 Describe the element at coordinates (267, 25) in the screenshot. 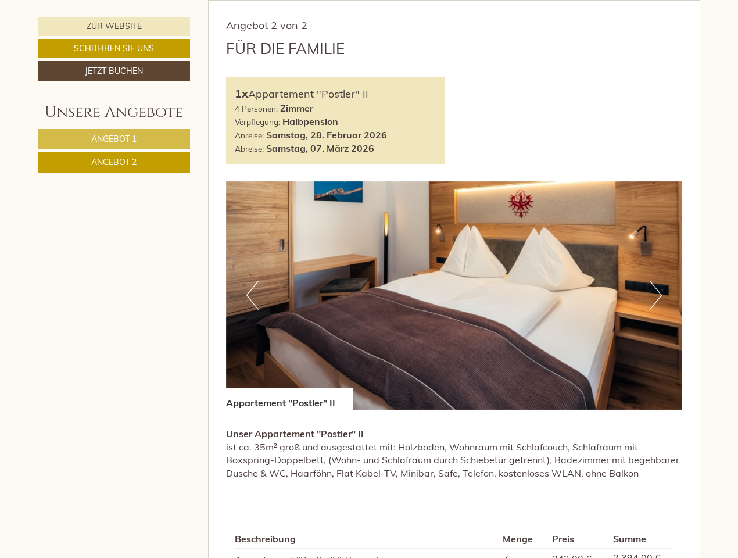

I see `span: Angebot 2 von 2` at that location.